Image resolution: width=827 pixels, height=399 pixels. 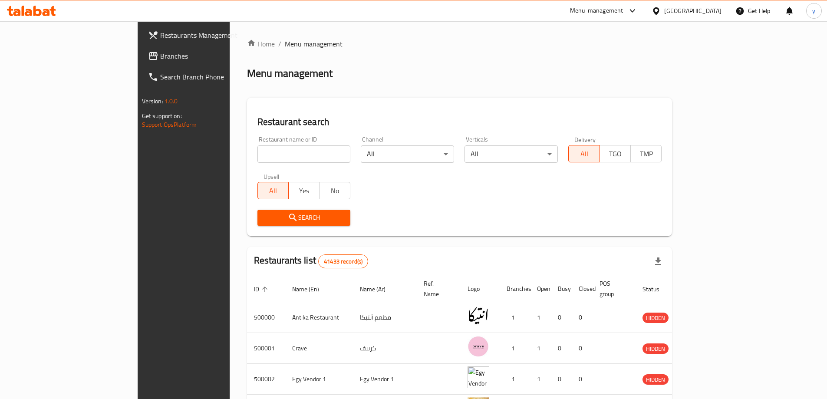 What do you see at coordinates (561, 289) in the screenshot?
I see `th: Busy` at bounding box center [561, 289].